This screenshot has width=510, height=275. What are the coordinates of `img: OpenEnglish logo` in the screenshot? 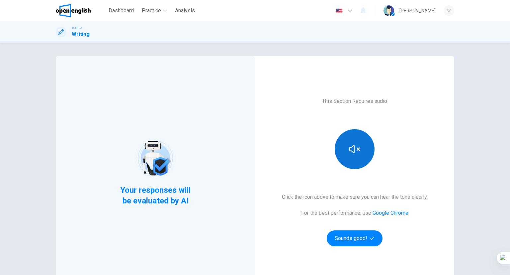 It's located at (73, 11).